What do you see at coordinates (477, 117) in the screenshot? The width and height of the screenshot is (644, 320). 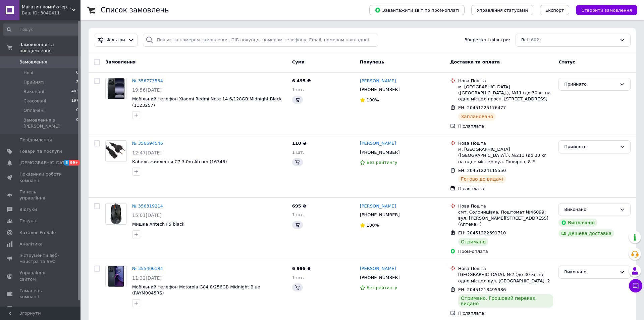 I see `div: Заплановано` at bounding box center [477, 117].